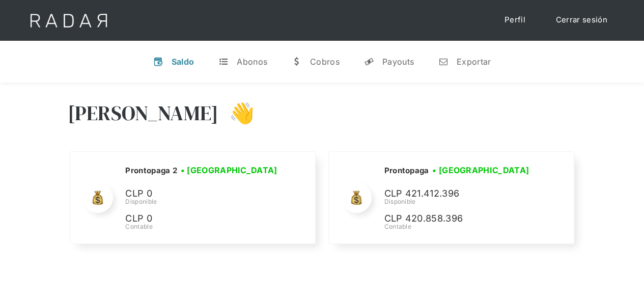  What do you see at coordinates (581, 19) in the screenshot?
I see `a: Cerrar sesión` at bounding box center [581, 19].